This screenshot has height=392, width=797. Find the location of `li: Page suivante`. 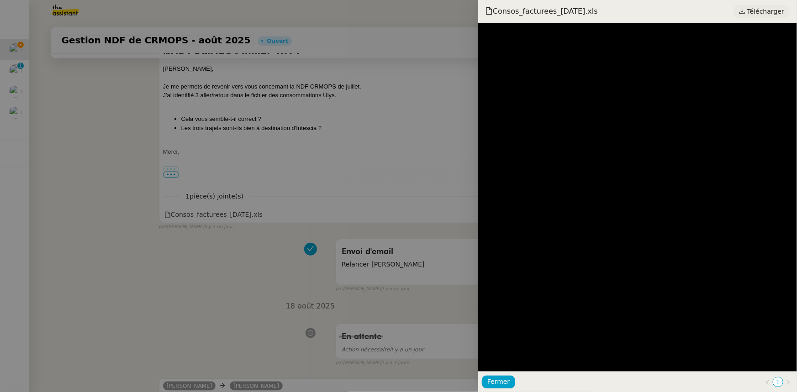

li: Page suivante is located at coordinates (789, 382).